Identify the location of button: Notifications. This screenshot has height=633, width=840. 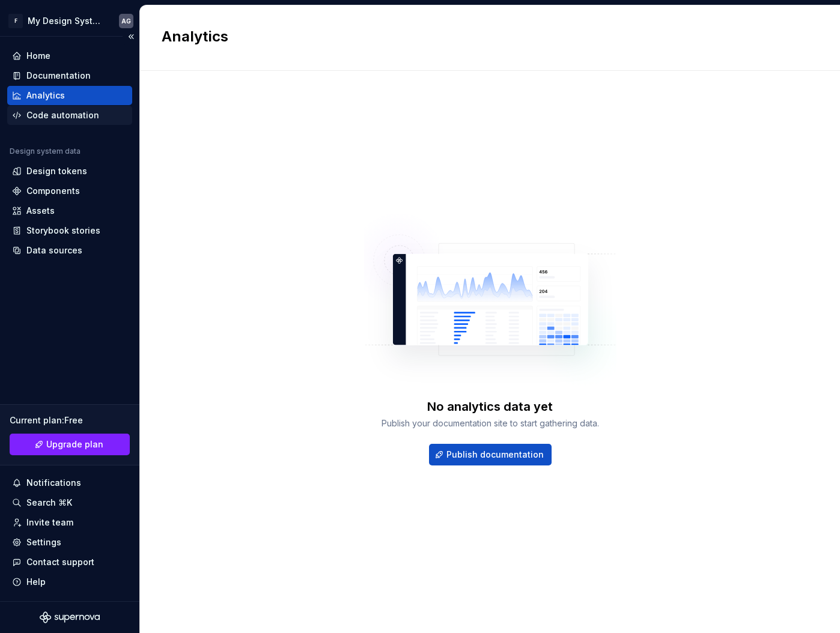
(70, 483).